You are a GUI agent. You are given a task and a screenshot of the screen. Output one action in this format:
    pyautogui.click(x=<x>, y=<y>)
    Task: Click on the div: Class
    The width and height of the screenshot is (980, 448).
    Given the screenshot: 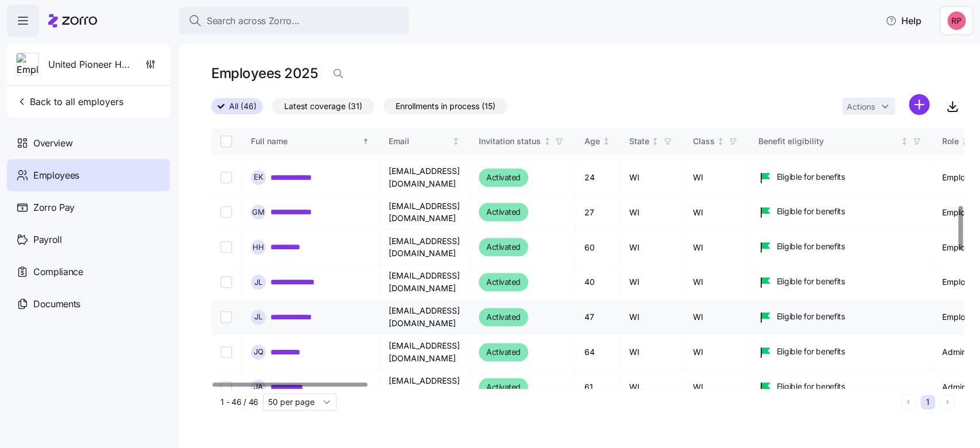 What is the action you would take?
    pyautogui.click(x=704, y=142)
    